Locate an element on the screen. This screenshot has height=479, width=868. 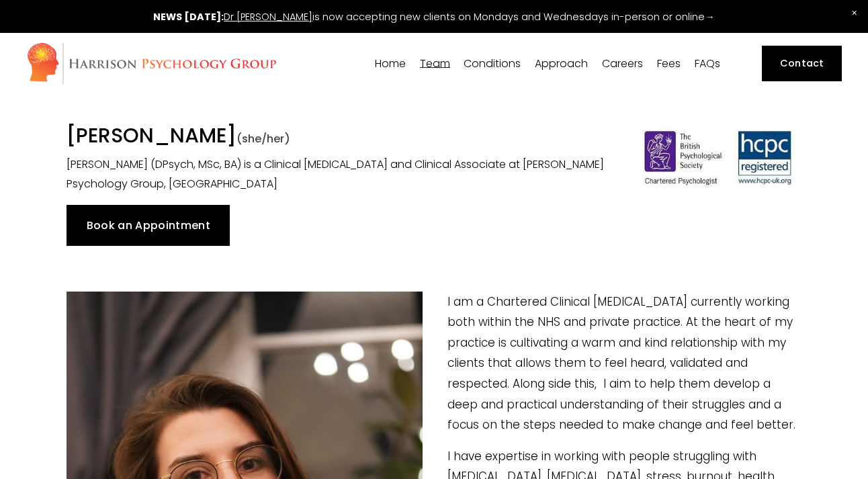
span: Conditions is located at coordinates (492, 64).